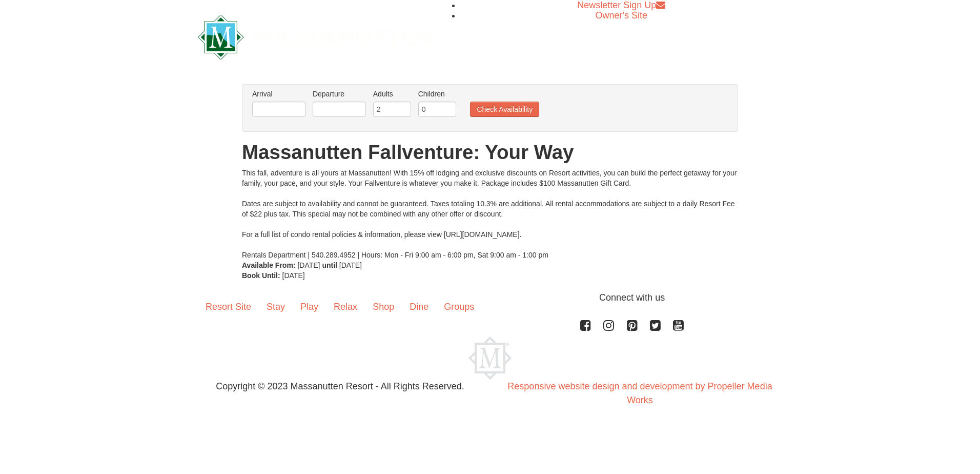 The height and width of the screenshot is (474, 980). Describe the element at coordinates (490, 152) in the screenshot. I see `h1: Massanutten Fallventure: Your Way` at that location.